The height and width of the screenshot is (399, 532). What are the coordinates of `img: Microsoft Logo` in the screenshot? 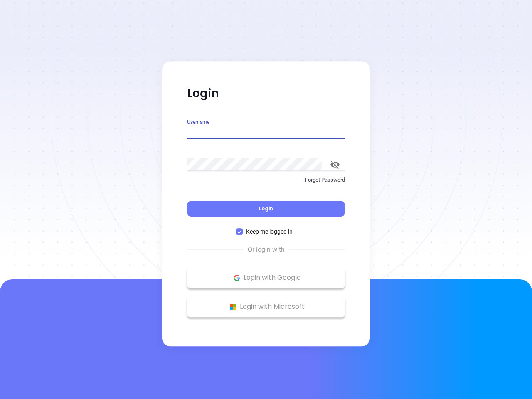 It's located at (233, 307).